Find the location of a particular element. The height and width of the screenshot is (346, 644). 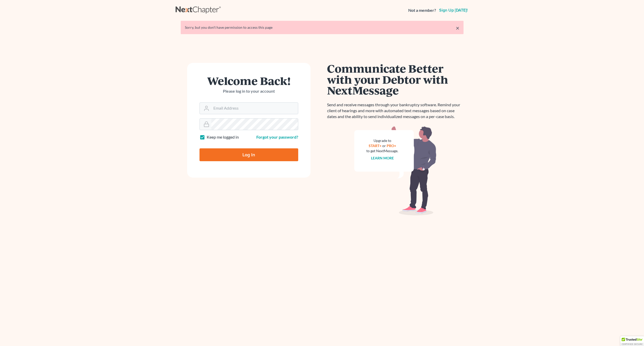

label: Keep me logged in is located at coordinates (223, 138).